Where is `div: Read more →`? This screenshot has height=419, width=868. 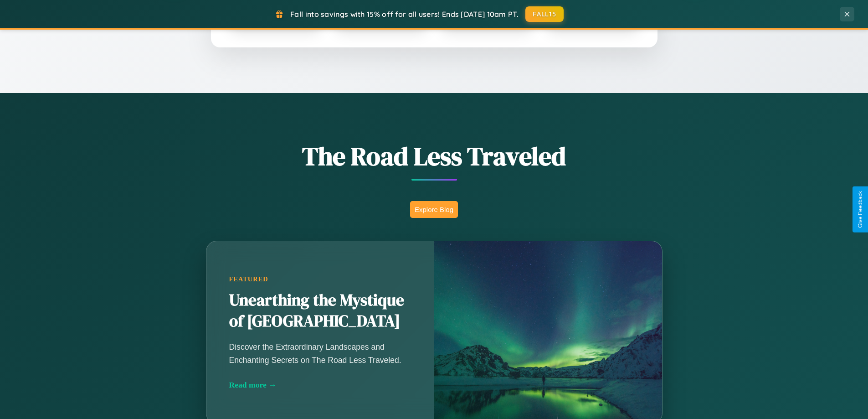 div: Read more → is located at coordinates (321, 384).